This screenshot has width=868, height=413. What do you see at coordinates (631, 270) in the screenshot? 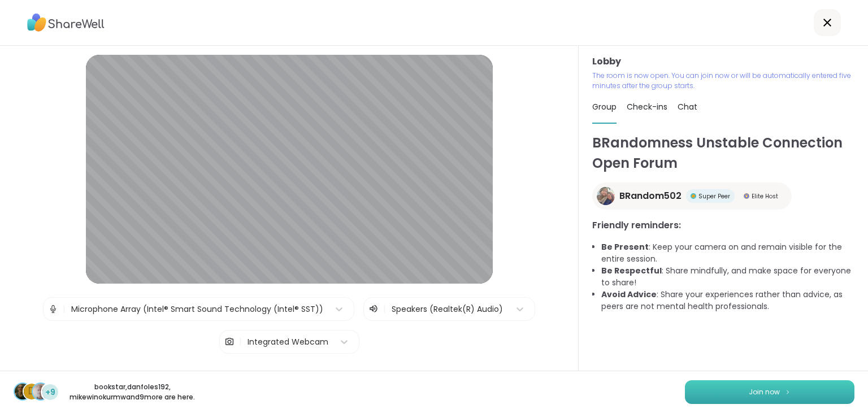
I see `b: Be Respectful` at bounding box center [631, 270].